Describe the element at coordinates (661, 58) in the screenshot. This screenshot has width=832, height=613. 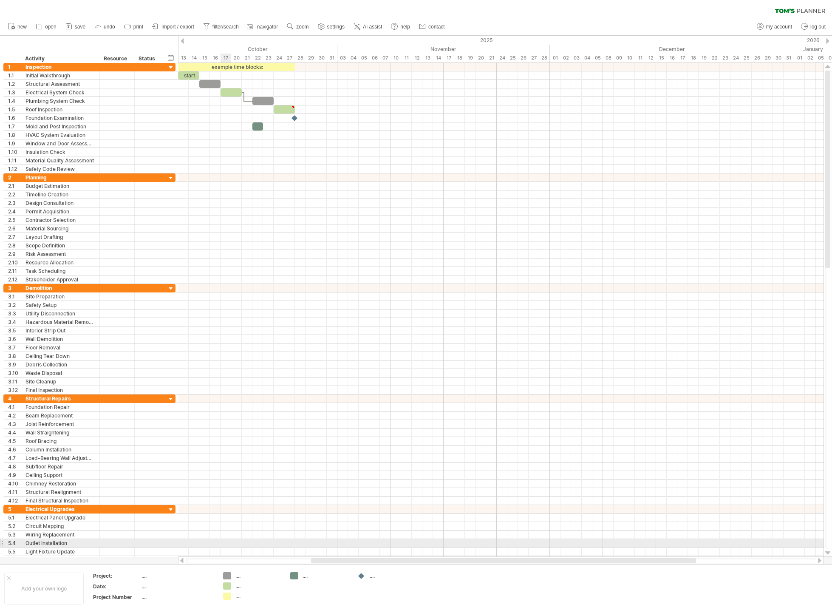
I see `div: Monday, 15 December 2025` at that location.